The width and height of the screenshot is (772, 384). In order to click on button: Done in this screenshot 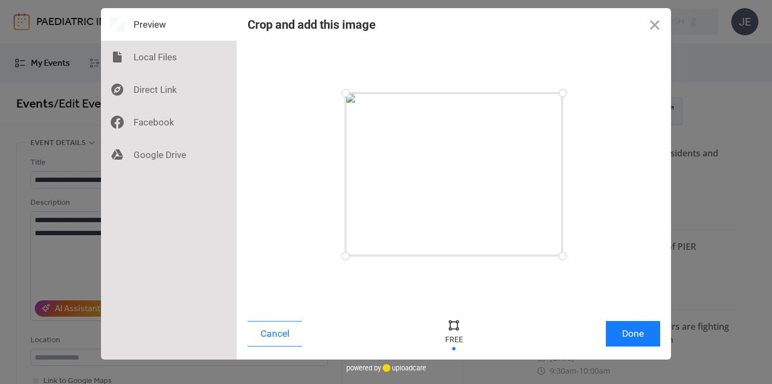, I will do `click(633, 333)`.